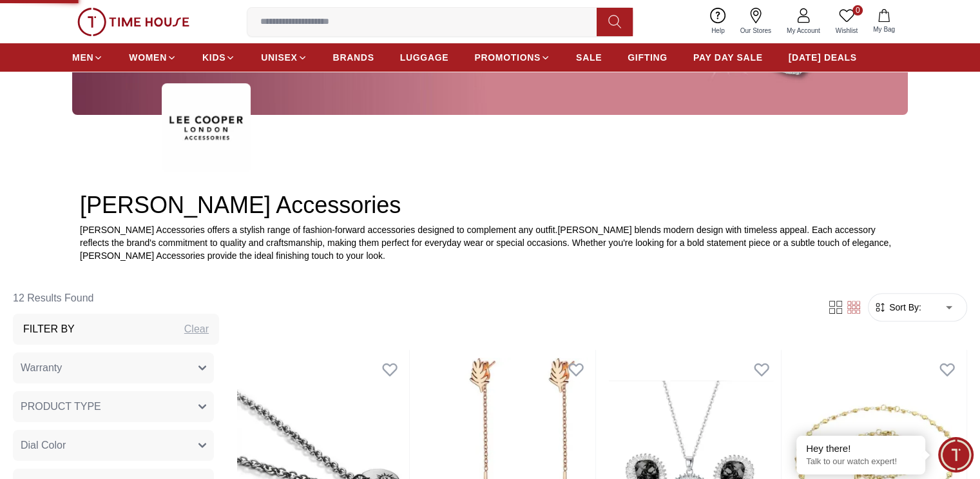  Describe the element at coordinates (718, 30) in the screenshot. I see `span: Help` at that location.